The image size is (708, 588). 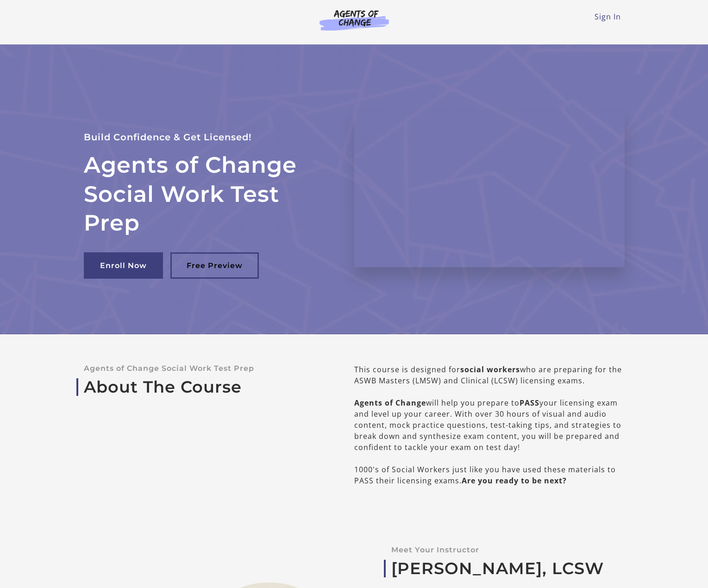 I want to click on b: social workers, so click(x=490, y=369).